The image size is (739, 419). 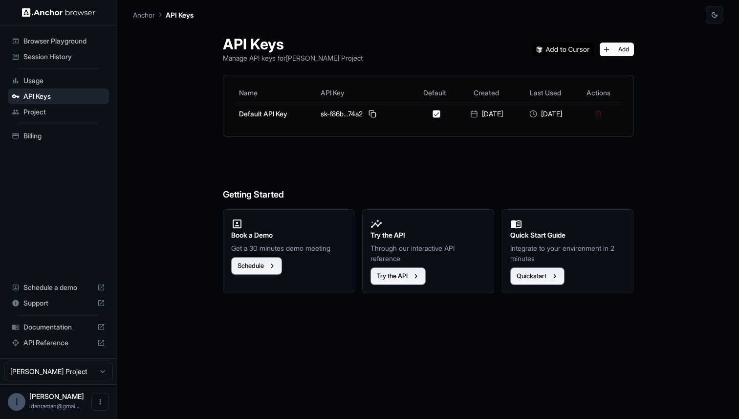 What do you see at coordinates (58, 303) in the screenshot?
I see `div: Support` at bounding box center [58, 303].